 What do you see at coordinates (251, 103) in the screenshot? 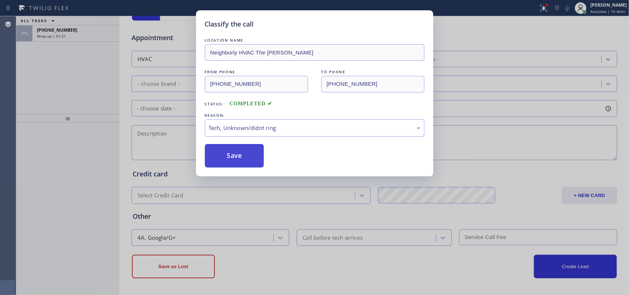
I see `span: COMPLETED` at bounding box center [251, 103].